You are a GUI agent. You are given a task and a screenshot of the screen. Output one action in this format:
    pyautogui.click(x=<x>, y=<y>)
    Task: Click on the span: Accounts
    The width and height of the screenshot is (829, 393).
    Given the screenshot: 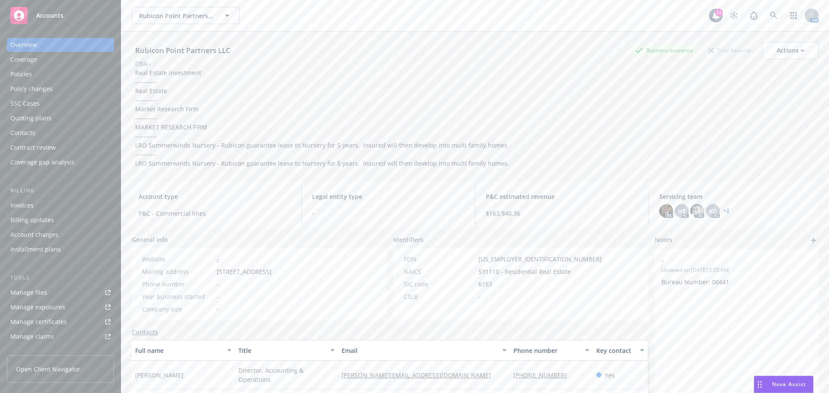 What is the action you would take?
    pyautogui.click(x=50, y=16)
    